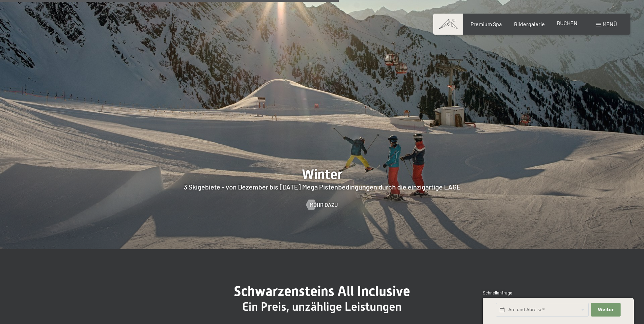 The image size is (644, 324). Describe the element at coordinates (610, 24) in the screenshot. I see `span: Menü` at that location.